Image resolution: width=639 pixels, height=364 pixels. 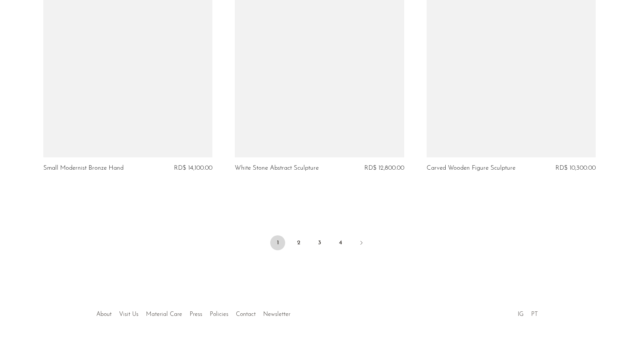 I want to click on ul: Quick links, so click(x=194, y=313).